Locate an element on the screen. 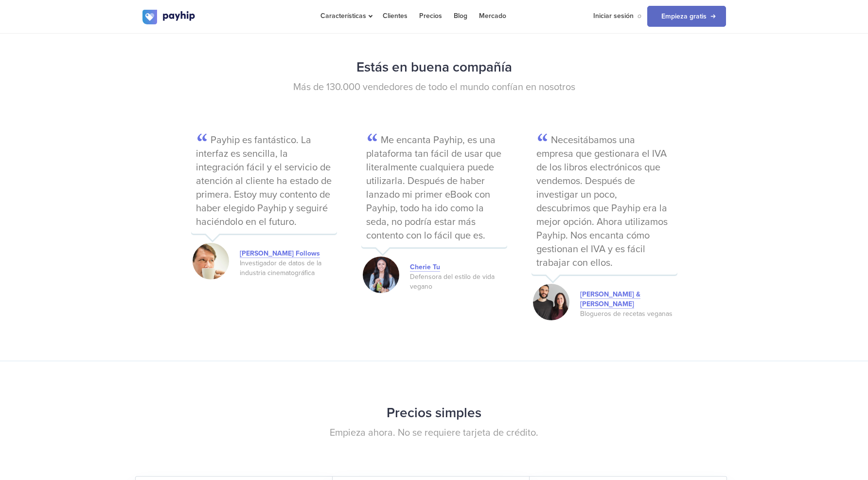  a: Cherie Tu is located at coordinates (425, 267).